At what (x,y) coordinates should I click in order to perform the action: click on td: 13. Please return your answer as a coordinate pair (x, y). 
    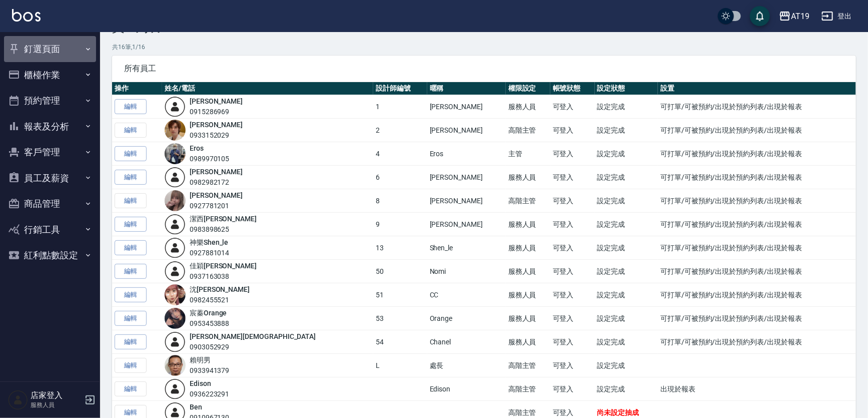
    Looking at the image, I should click on (400, 248).